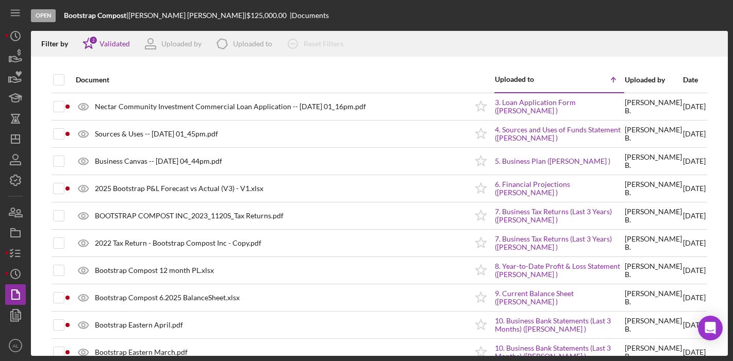 The height and width of the screenshot is (361, 733). I want to click on div: Bootstrap Eastern April.pdf, so click(139, 325).